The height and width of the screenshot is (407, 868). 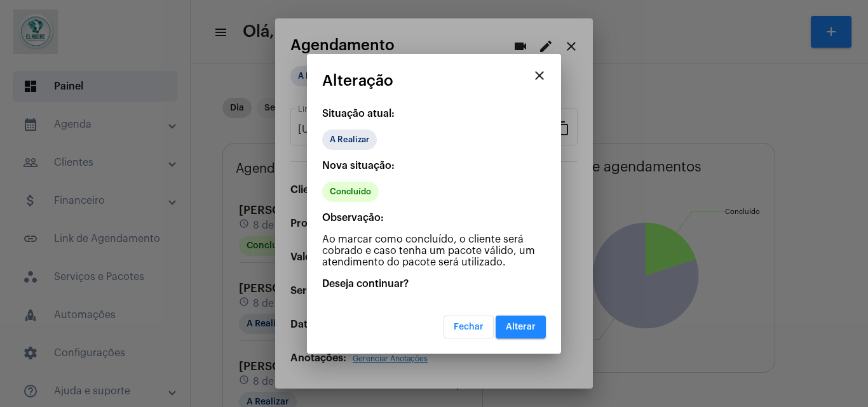 I want to click on mat-chip: Concluído, so click(x=350, y=192).